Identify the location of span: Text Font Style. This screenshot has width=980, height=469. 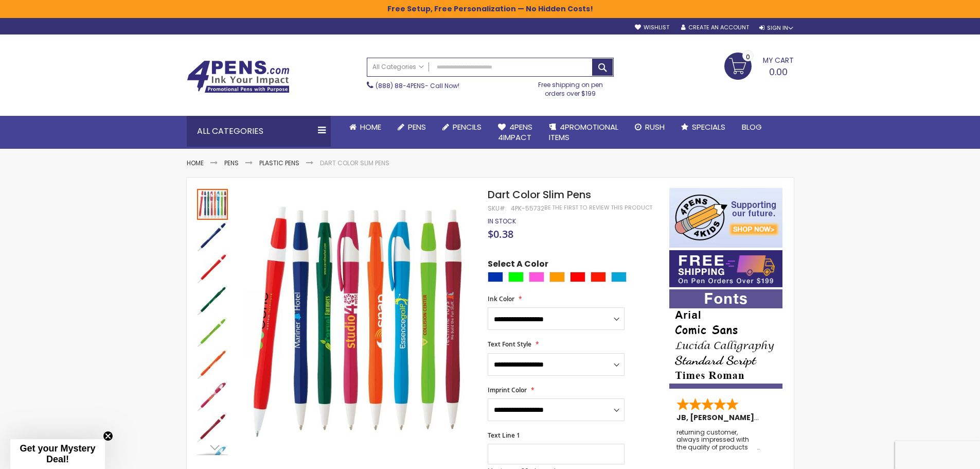
(509, 344).